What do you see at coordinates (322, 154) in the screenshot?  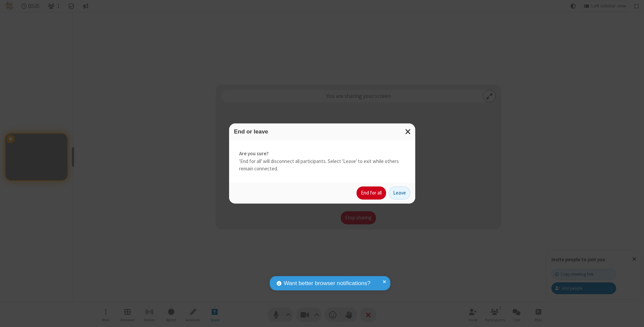 I see `strong: Are you sure?` at bounding box center [322, 154].